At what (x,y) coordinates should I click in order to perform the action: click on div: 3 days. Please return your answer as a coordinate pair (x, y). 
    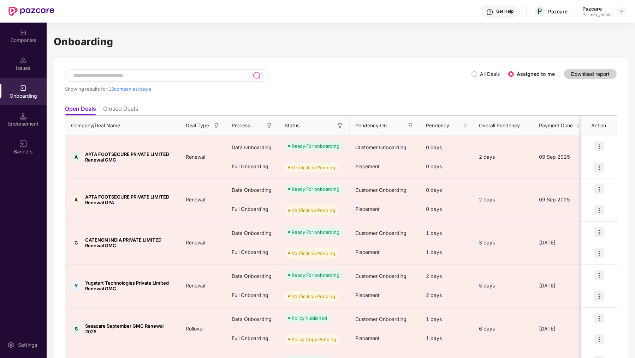
    Looking at the image, I should click on (503, 243).